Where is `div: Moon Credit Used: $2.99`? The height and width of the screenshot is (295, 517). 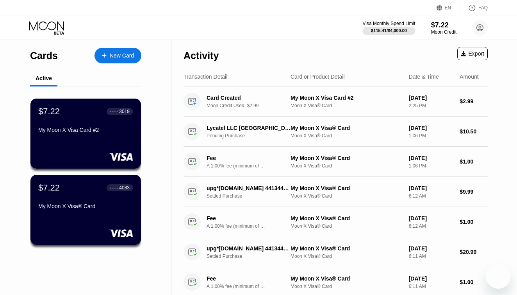
div: Moon Credit Used: $2.99 is located at coordinates (252, 105).